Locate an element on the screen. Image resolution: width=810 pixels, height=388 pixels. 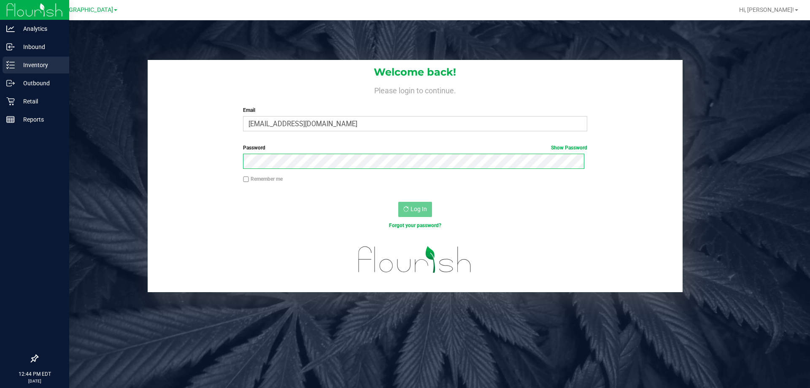
inline-svg: Retail is located at coordinates (11, 101).